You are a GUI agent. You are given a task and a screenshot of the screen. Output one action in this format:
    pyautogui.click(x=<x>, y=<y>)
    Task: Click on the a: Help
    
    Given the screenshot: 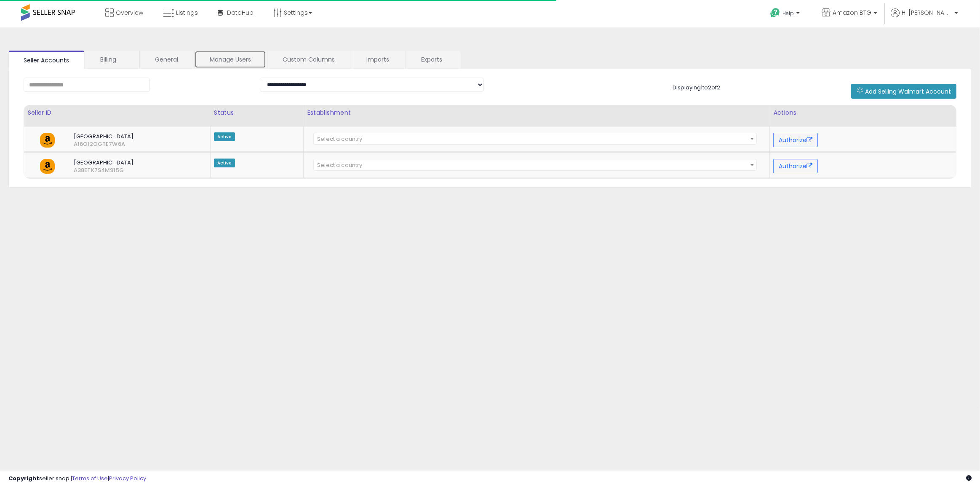 What is the action you would take?
    pyautogui.click(x=786, y=14)
    